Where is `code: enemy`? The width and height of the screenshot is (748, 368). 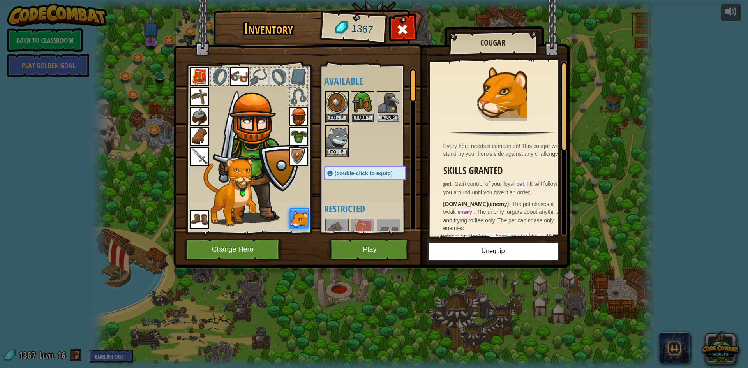 code: enemy is located at coordinates (465, 213).